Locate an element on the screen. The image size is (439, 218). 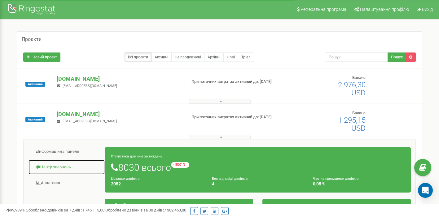
span: Реферальна програма is located at coordinates (324, 9).